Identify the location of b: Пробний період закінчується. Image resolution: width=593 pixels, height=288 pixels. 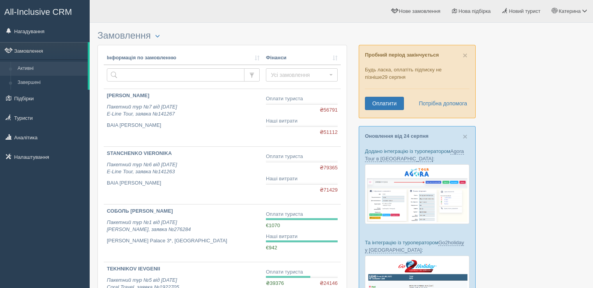
(402, 55).